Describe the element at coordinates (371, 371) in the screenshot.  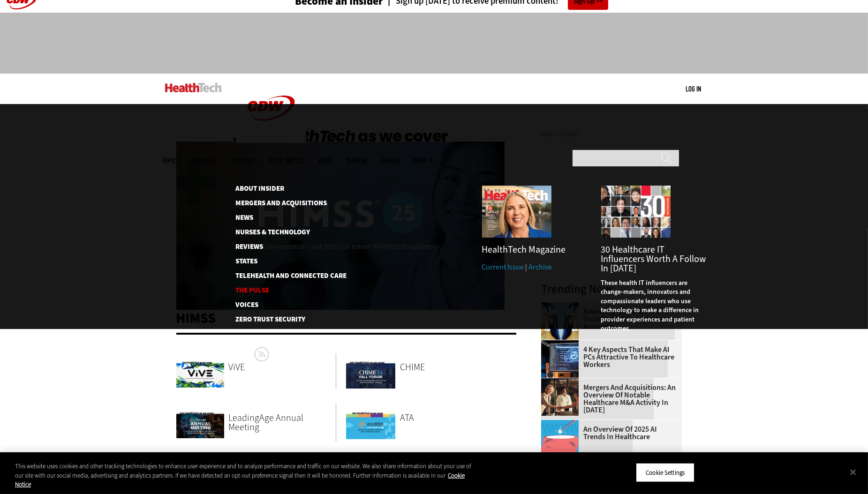
I see `img: CHIME24` at that location.